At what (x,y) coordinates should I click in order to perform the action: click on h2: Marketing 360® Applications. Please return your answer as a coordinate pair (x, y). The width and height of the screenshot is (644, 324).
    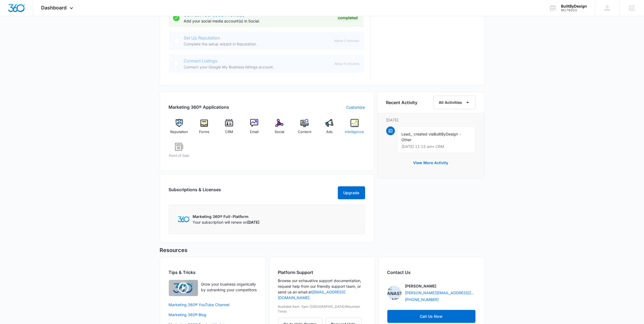
    Looking at the image, I should click on (199, 107).